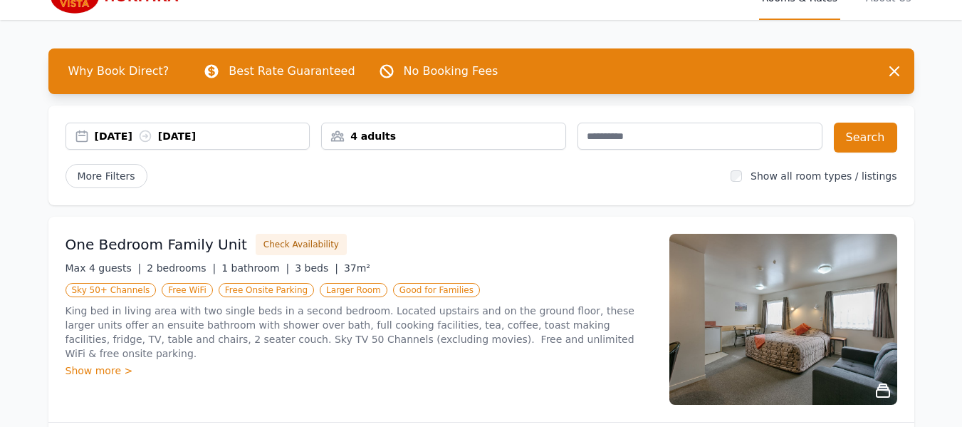 This screenshot has width=962, height=427. What do you see at coordinates (316, 268) in the screenshot?
I see `span: 3 beds |` at bounding box center [316, 268].